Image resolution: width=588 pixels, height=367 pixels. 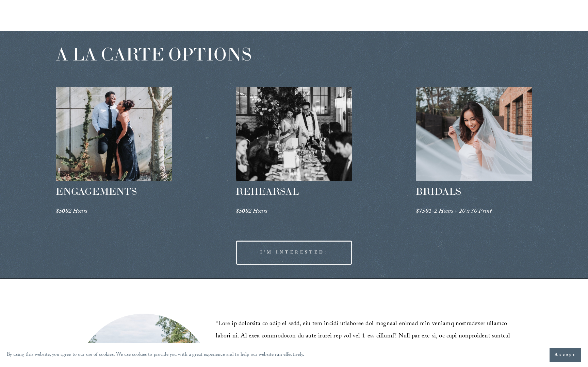 I want to click on span: BRIDALS, so click(x=438, y=191).